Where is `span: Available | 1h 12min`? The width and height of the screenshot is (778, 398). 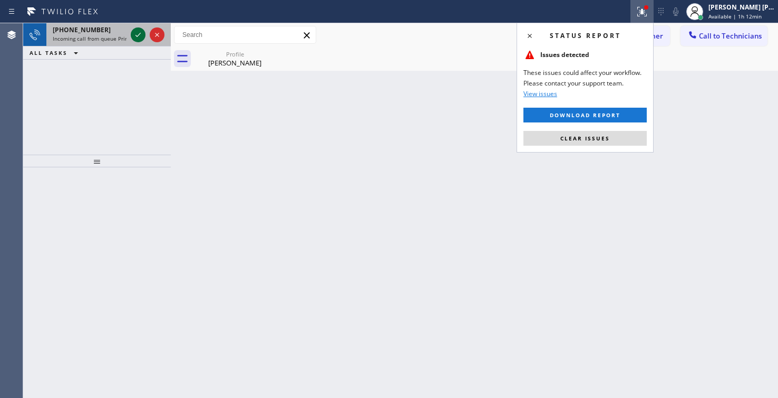
span: Available | 1h 12min is located at coordinates (735, 16).